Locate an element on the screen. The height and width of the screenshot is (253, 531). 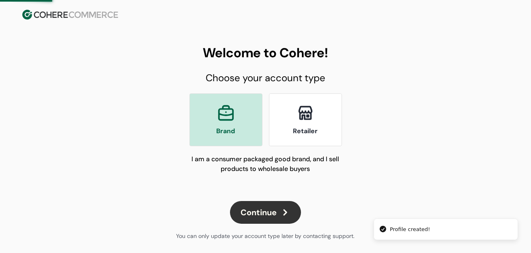
p: I am a consumer packaged good brand, and I sell products to wholesale buyers is located at coordinates (265, 171).